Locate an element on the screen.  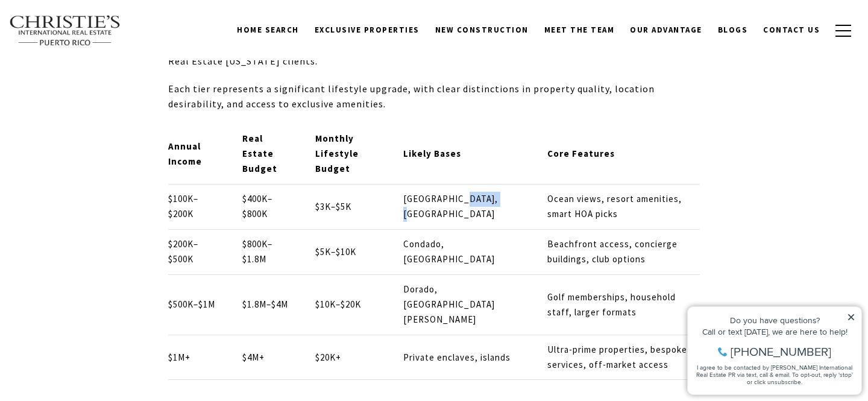
strong: Likely Bases is located at coordinates (433, 153).